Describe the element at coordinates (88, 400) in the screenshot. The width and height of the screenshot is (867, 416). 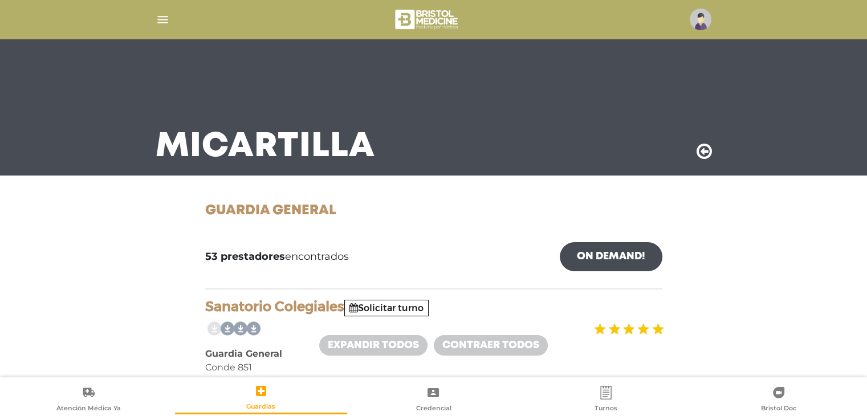
I see `a: Atención Médica Ya` at that location.